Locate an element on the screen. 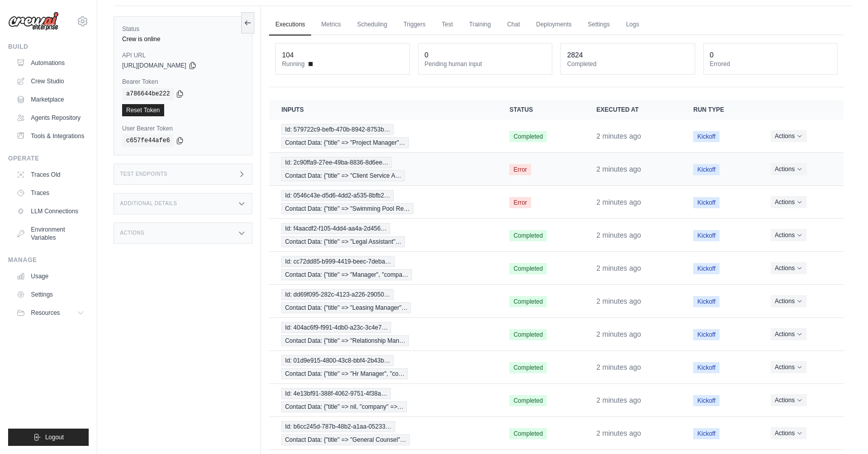  a: Usage is located at coordinates (51, 276).